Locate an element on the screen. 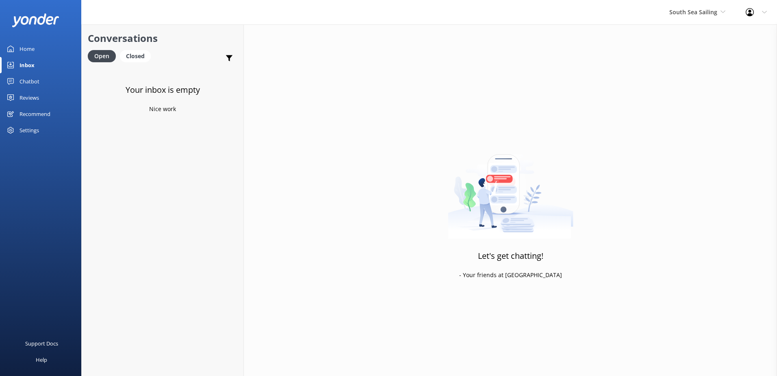 Image resolution: width=777 pixels, height=376 pixels. a: Closed is located at coordinates (137, 56).